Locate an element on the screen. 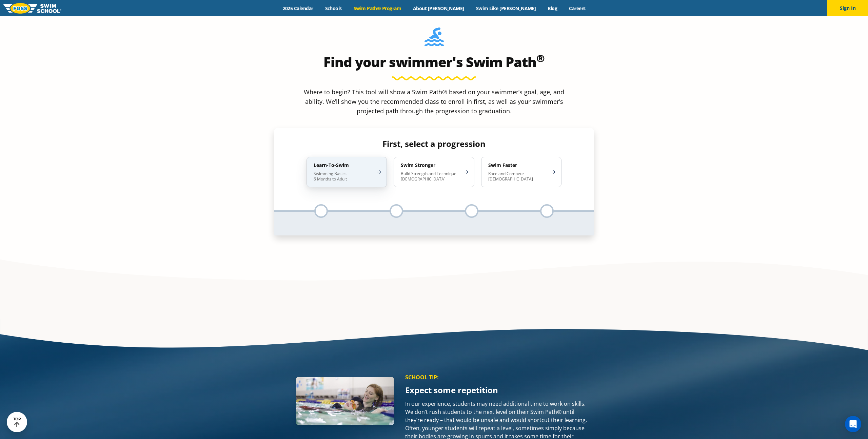 The height and width of the screenshot is (439, 868). img: Foss-Location-Swimming-Pool-Person.svg is located at coordinates (434, 39).